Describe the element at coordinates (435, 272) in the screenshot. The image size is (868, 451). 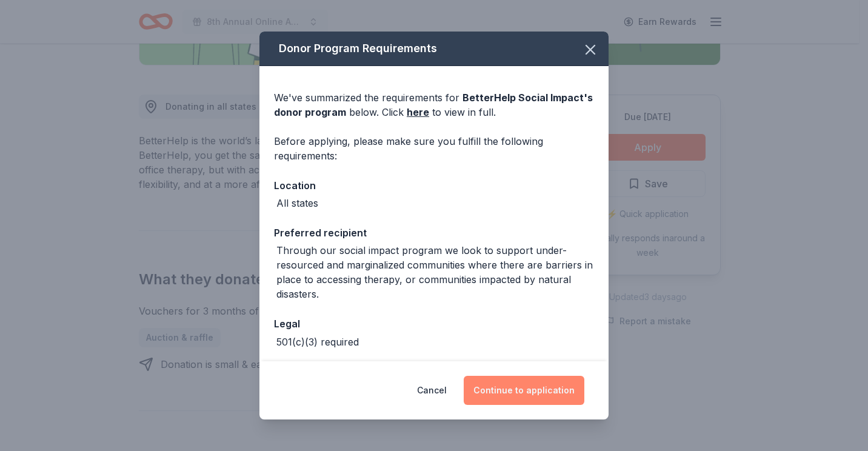
I see `div: Through our social impact program we look to support under-resourced and marginalized communities...` at that location.